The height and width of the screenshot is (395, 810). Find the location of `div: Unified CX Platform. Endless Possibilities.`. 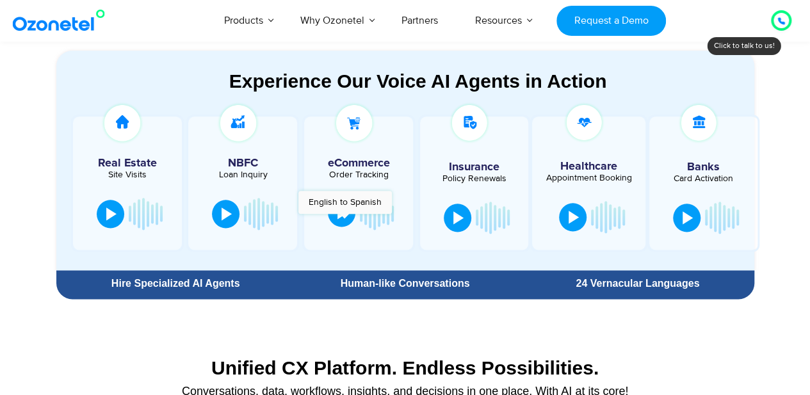

div: Unified CX Platform. Endless Possibilities. is located at coordinates (406, 368).